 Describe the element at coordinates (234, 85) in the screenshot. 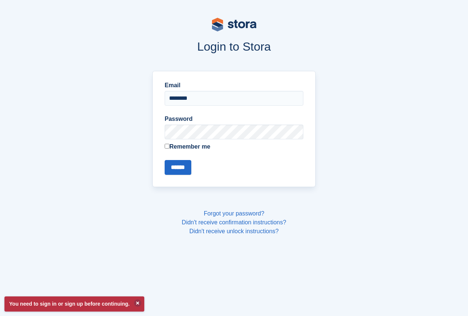

I see `label: Email` at that location.